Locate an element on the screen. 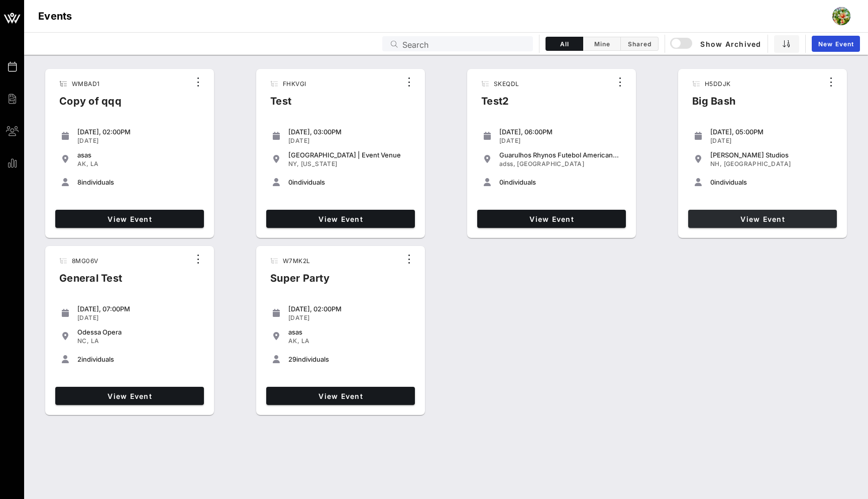 The width and height of the screenshot is (868, 499). h1: Events is located at coordinates (56, 16).